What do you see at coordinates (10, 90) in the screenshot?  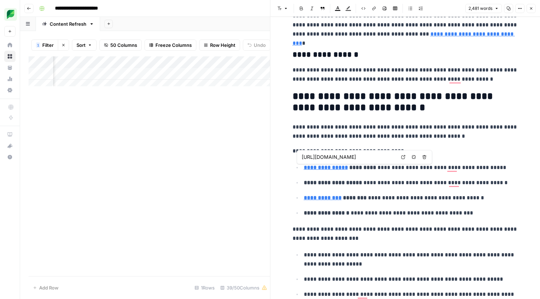 I see `a: Settings` at bounding box center [10, 90].